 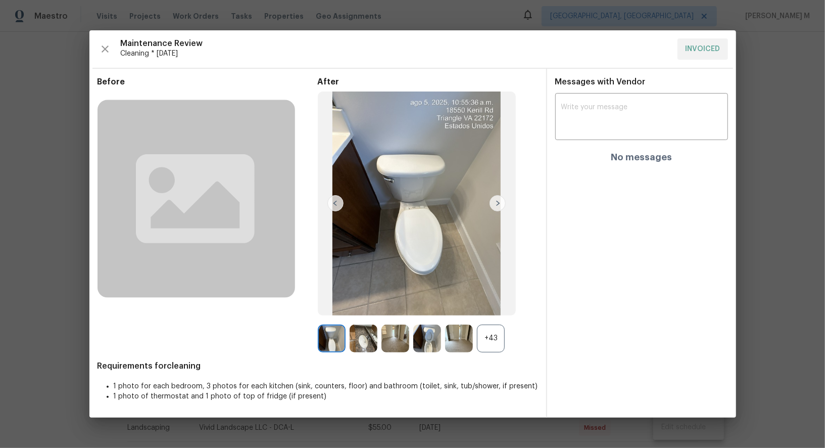 What do you see at coordinates (498, 203) in the screenshot?
I see `img: right-chevron-button-url` at bounding box center [498, 203].